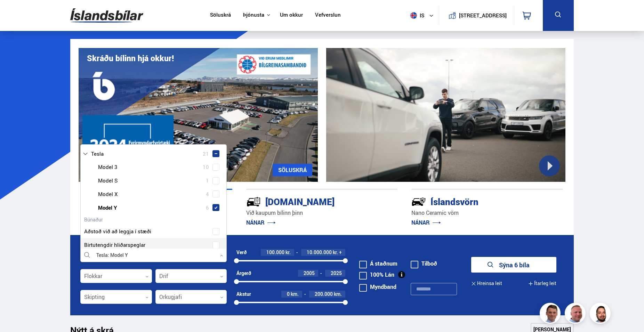  I want to click on span: 1, so click(207, 180).